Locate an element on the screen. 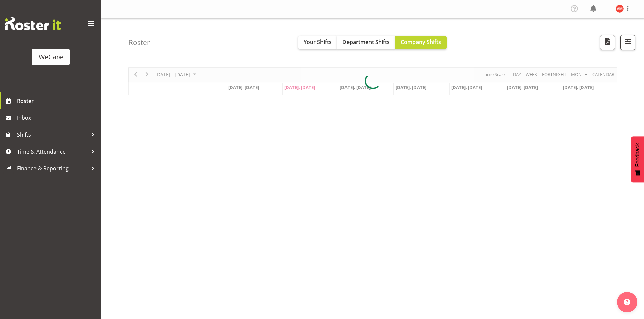  span: Your Shifts is located at coordinates (317, 42).